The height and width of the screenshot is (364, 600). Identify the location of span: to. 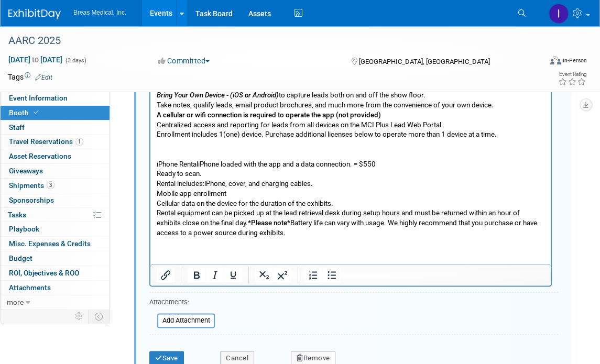
(35, 60).